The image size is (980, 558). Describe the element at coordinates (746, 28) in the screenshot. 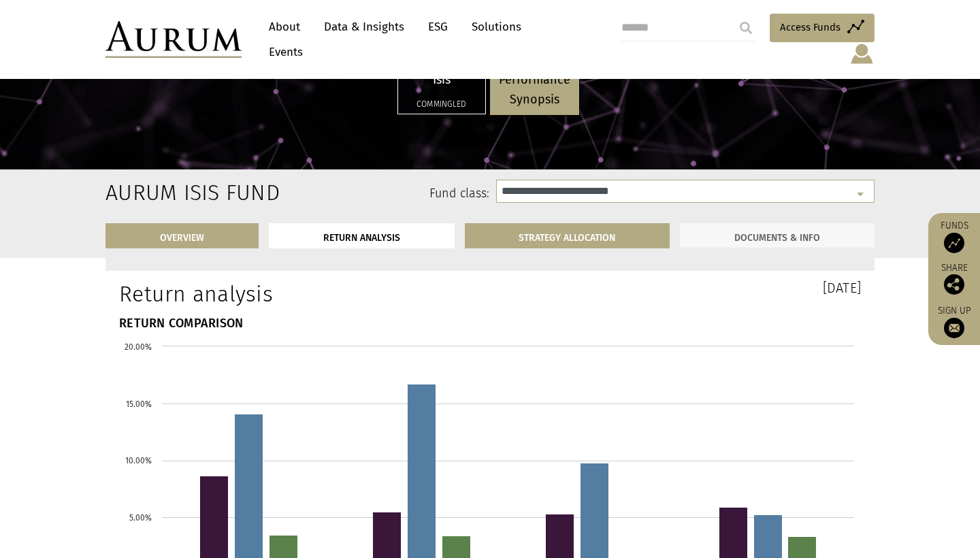

I see `input: Submit` at that location.